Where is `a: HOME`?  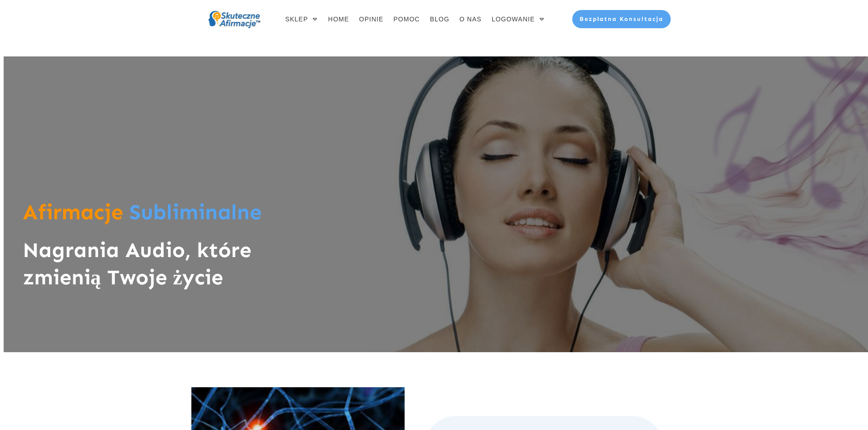 a: HOME is located at coordinates (338, 19).